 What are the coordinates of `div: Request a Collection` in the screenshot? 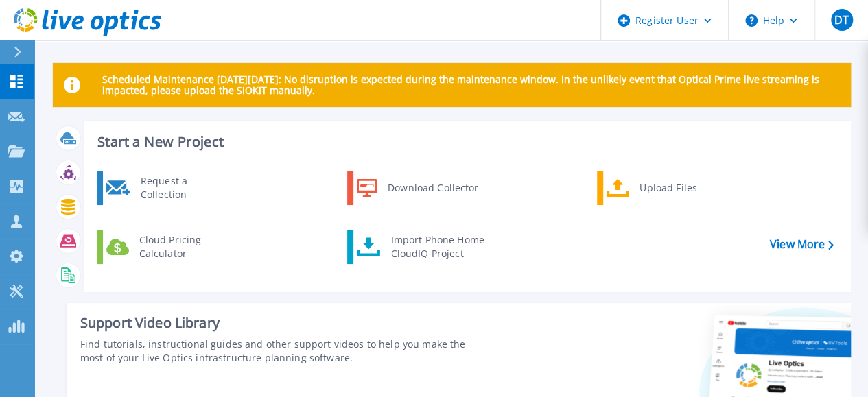 It's located at (184, 188).